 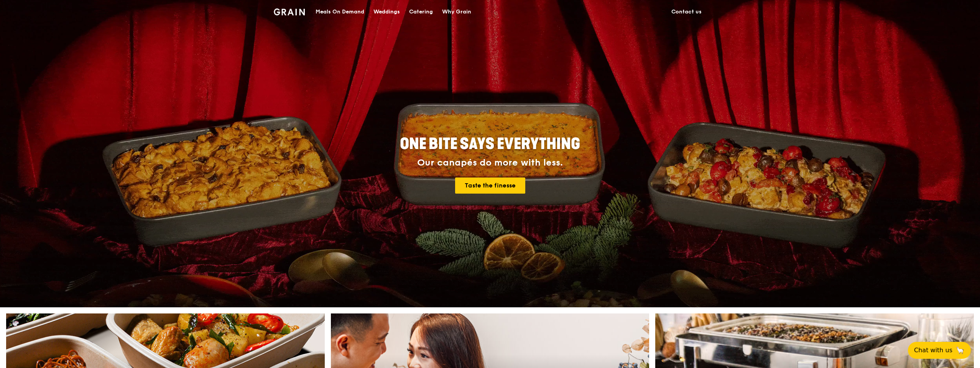 I want to click on button: Chat with us🦙, so click(x=940, y=350).